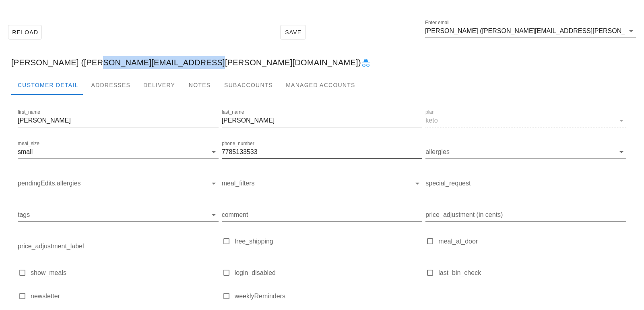 This screenshot has width=644, height=310. I want to click on div: pendingEdits.allergies, so click(118, 184).